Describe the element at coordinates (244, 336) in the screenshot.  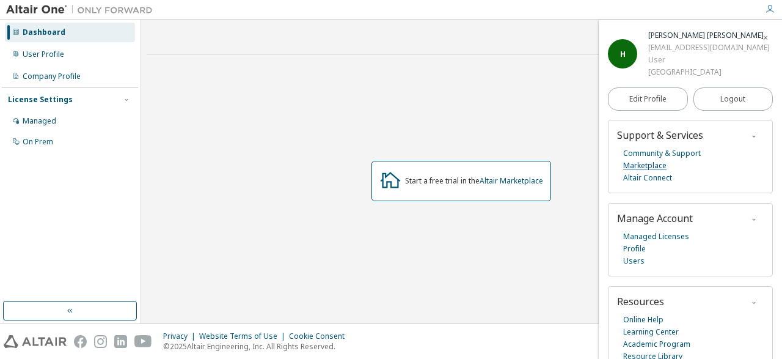
I see `div: Website Terms of Use` at that location.